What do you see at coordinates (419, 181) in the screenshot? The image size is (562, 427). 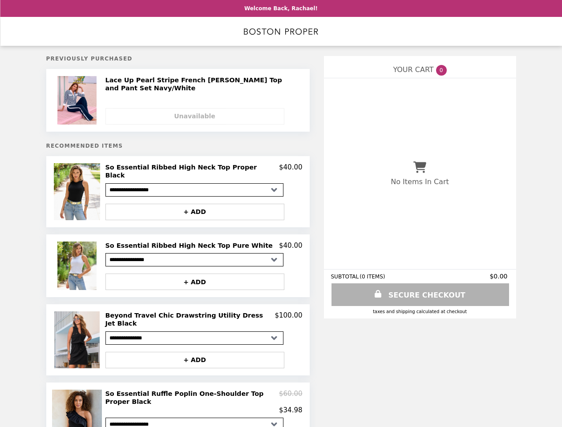 I see `p: No Items In Cart` at bounding box center [419, 181].